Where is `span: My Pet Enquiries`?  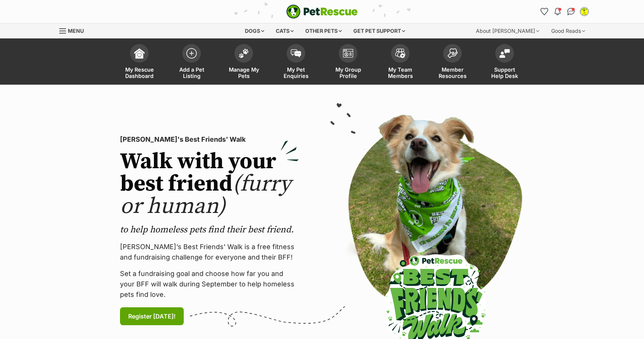 span: My Pet Enquiries is located at coordinates (296, 73).